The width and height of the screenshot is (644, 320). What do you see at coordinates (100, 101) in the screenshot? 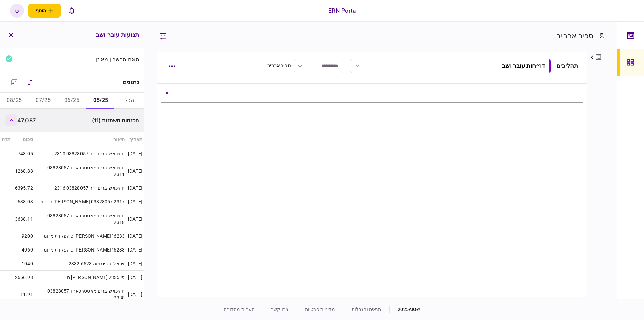
I see `button: 05/25` at bounding box center [100, 101].